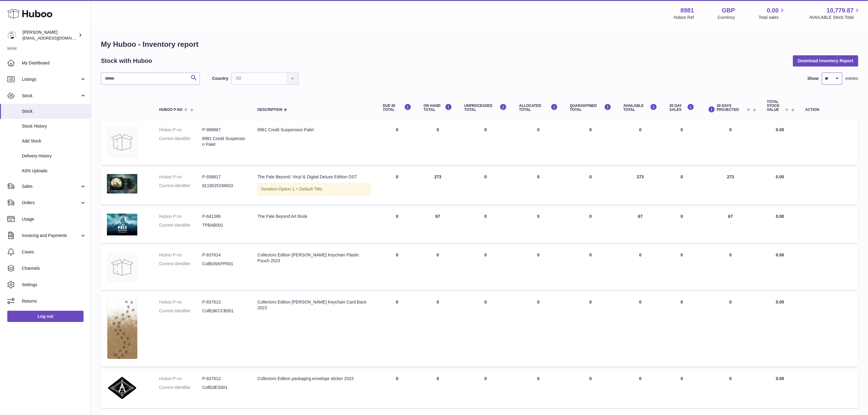 The height and width of the screenshot is (415, 868). I want to click on span: Invoicing and Payments, so click(51, 235).